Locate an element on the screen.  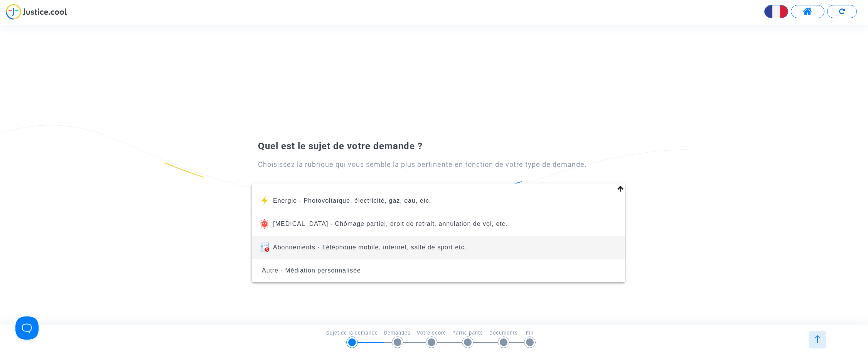
img: abonnement.png is located at coordinates (264, 247).